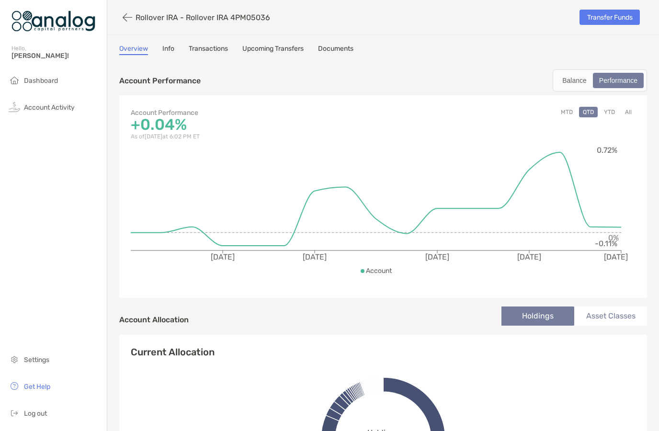 The height and width of the screenshot is (431, 659). Describe the element at coordinates (257, 124) in the screenshot. I see `p: +0.04%` at that location.